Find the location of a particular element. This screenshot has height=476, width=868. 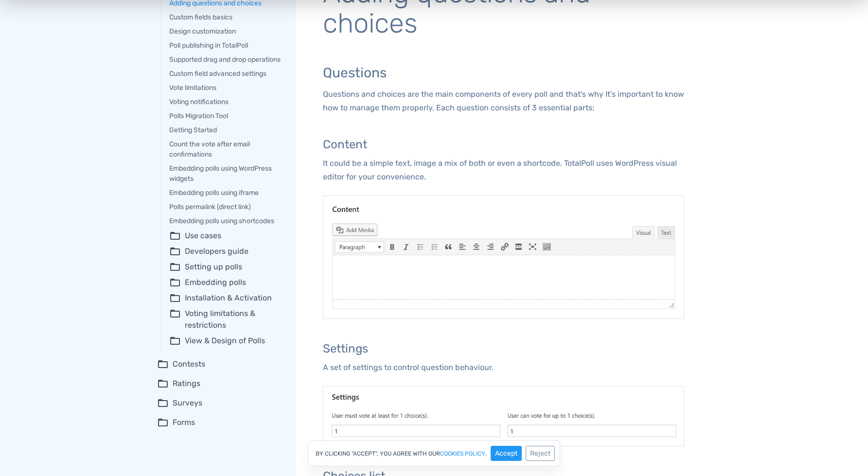

a: Custom fields basics is located at coordinates (226, 17).